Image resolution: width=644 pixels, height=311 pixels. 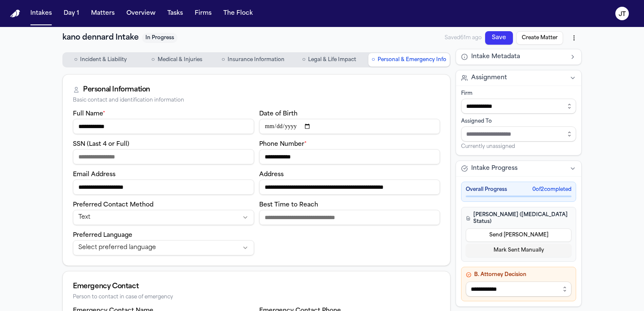 What do you see at coordinates (176, 60) in the screenshot?
I see `button: Go to Medical & Injuries` at bounding box center [176, 60].